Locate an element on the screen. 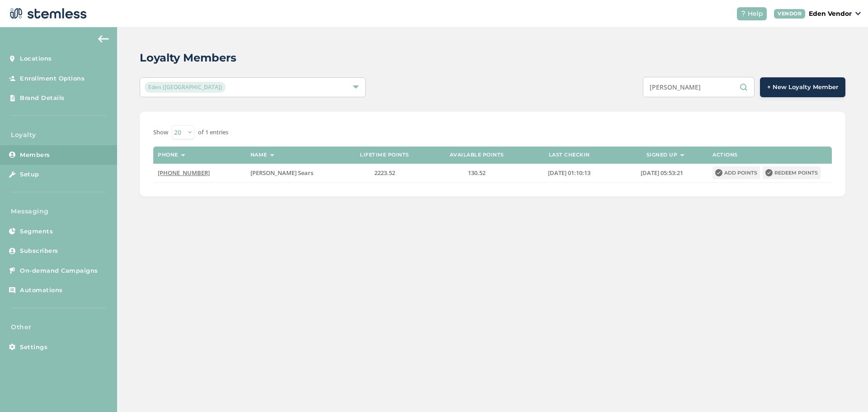 Image resolution: width=868 pixels, height=412 pixels. label: Name is located at coordinates (258, 155).